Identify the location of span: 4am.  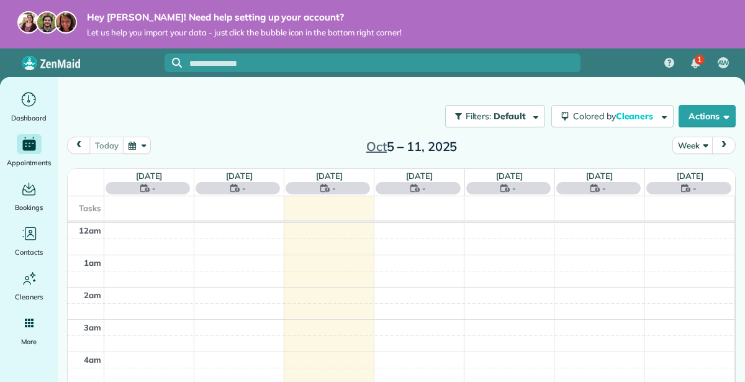
(92, 359).